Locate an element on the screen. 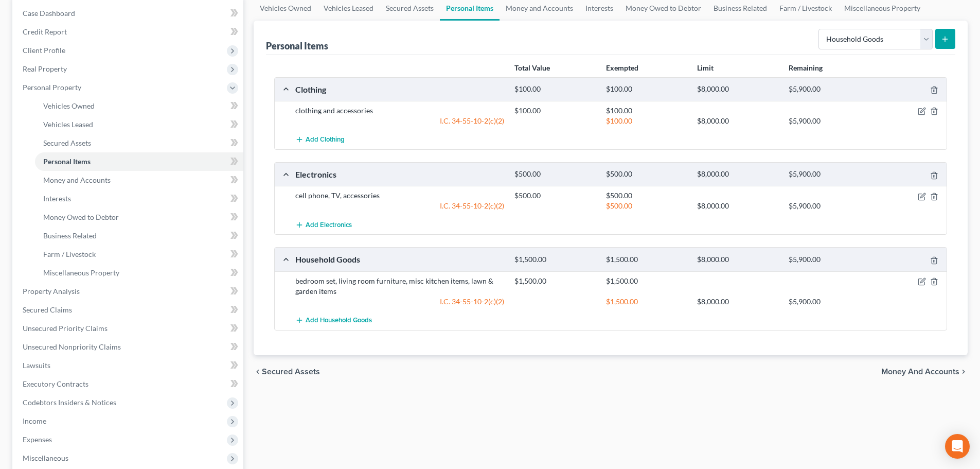 The width and height of the screenshot is (980, 469). span: Add Electronics is located at coordinates (329, 225).